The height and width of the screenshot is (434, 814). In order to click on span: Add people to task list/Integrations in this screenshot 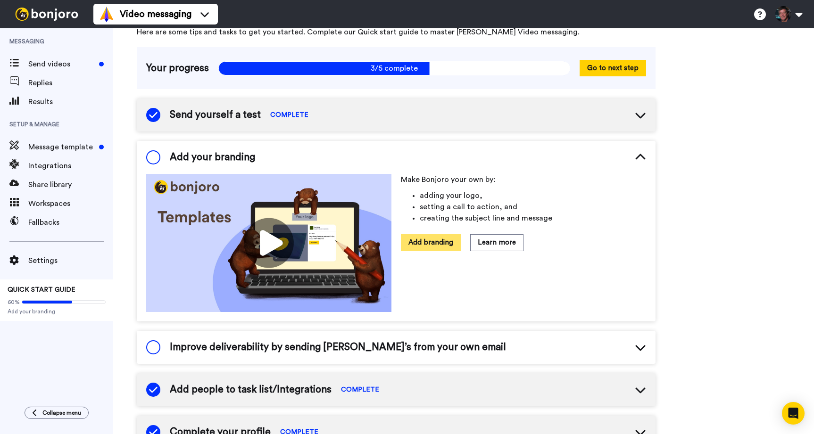, I will do `click(250, 390)`.